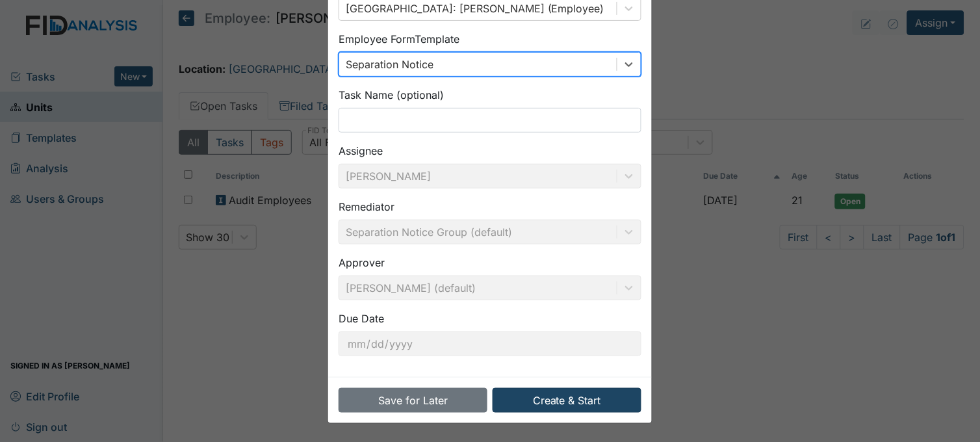 The width and height of the screenshot is (980, 442). Describe the element at coordinates (362, 262) in the screenshot. I see `label: Approver` at that location.